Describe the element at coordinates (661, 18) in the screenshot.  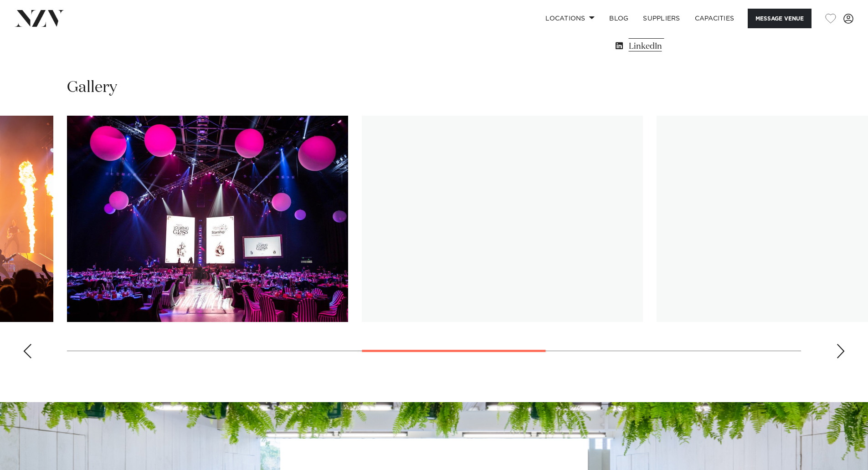
I see `a: SUPPLIERS` at that location.